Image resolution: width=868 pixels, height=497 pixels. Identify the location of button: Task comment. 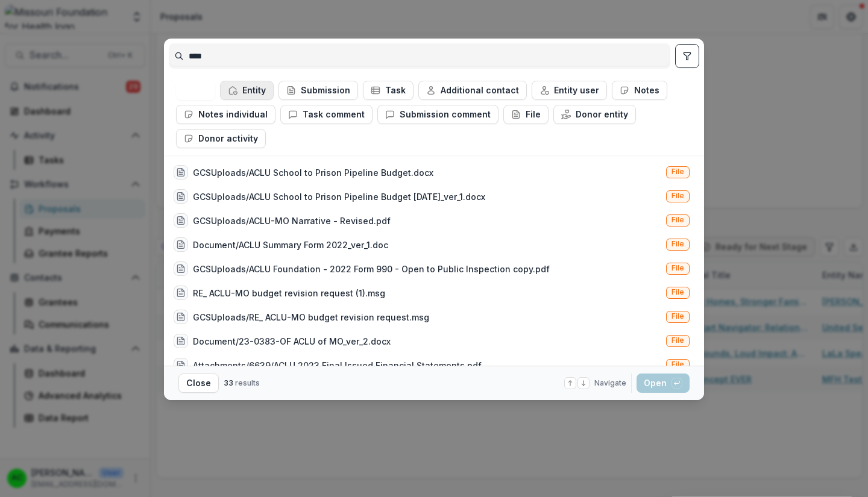
(326, 114).